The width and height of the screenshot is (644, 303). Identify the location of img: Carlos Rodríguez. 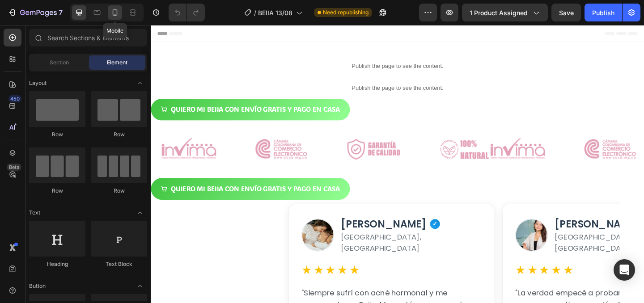
(414, 229).